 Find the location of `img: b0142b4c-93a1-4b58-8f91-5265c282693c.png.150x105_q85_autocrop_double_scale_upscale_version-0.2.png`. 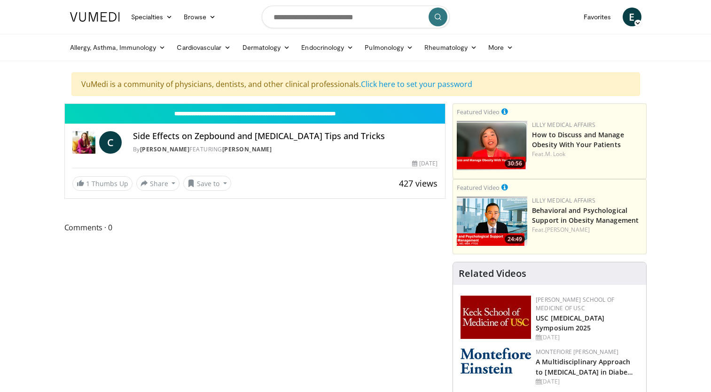

img: b0142b4c-93a1-4b58-8f91-5265c282693c.png.150x105_q85_autocrop_double_scale_upscale_version-0.2.png is located at coordinates (495, 360).